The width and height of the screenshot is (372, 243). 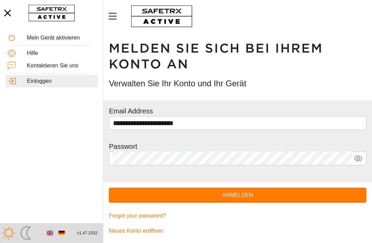 I want to click on div: Kontaktieren Sie uns, so click(x=61, y=65).